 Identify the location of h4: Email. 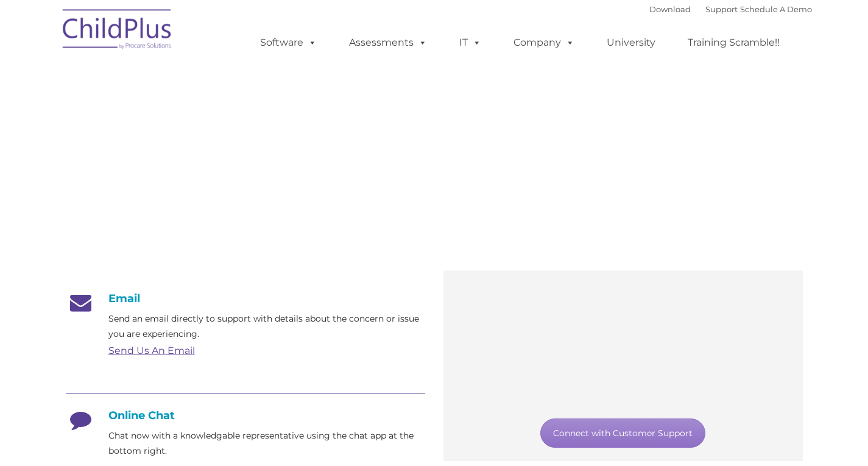
(245, 298).